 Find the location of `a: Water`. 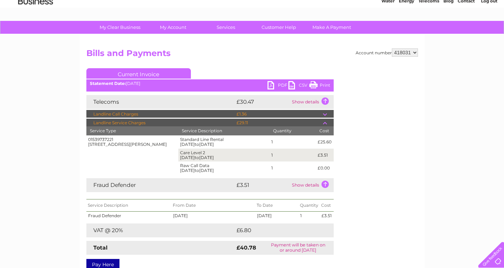

a: Water is located at coordinates (388, 32).